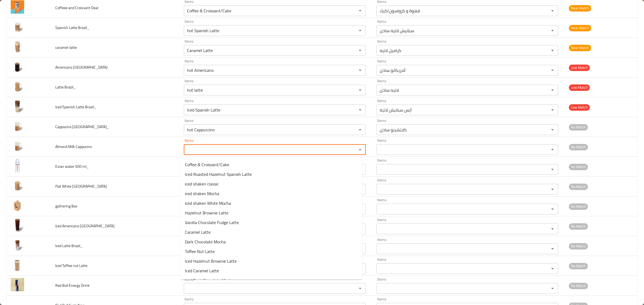 The height and width of the screenshot is (305, 644). What do you see at coordinates (18, 146) in the screenshot?
I see `img: Almond Milk Cappucino` at bounding box center [18, 146].